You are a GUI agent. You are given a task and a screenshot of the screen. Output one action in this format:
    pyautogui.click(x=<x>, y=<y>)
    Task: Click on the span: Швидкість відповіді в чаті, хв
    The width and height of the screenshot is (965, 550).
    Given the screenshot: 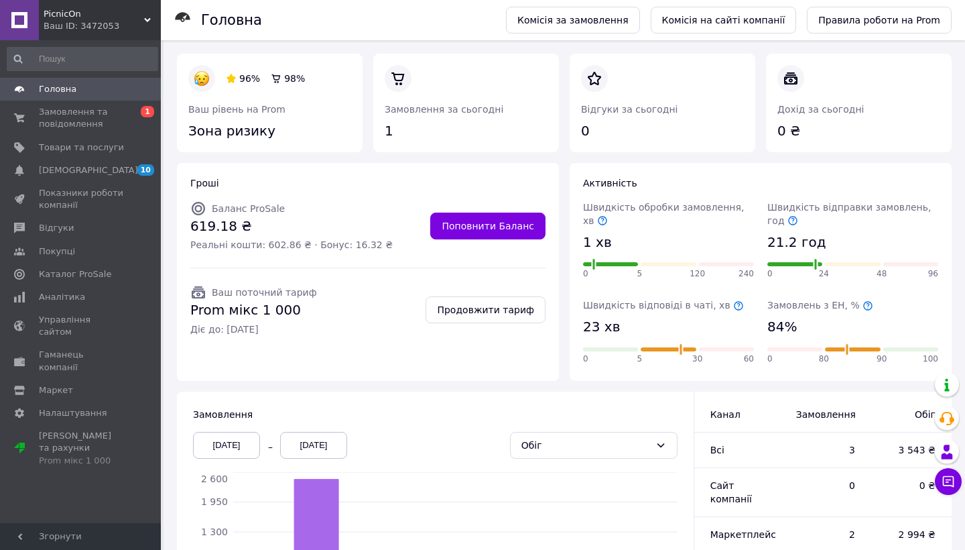 What is the action you would take?
    pyautogui.click(x=663, y=305)
    